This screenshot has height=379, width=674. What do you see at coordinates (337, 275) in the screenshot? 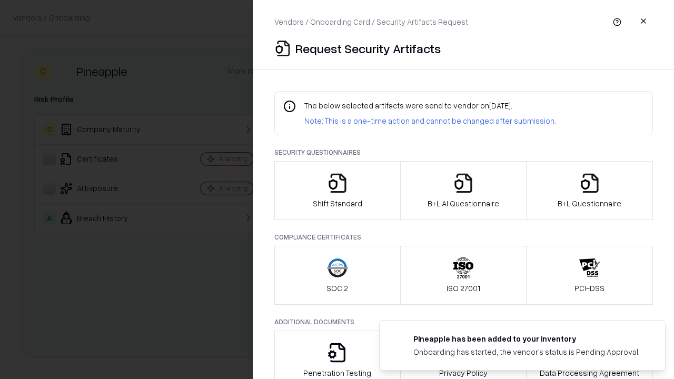
I see `button: SOC 2` at bounding box center [337, 275].